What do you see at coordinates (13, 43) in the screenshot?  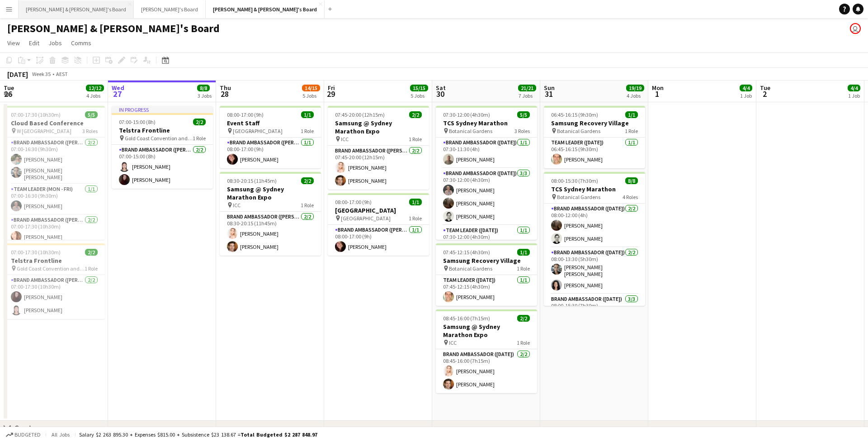 I see `span: View` at bounding box center [13, 43].